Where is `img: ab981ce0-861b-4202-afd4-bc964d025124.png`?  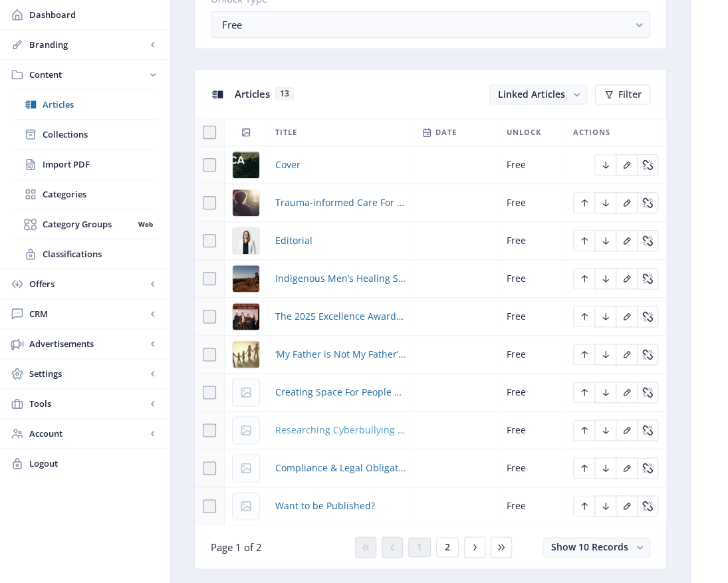 img: ab981ce0-861b-4202-afd4-bc964d025124.png is located at coordinates (246, 316).